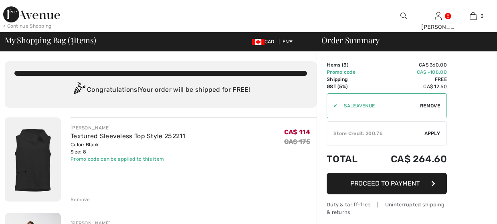  What do you see at coordinates (265, 42) in the screenshot?
I see `span: CAD` at bounding box center [265, 42].